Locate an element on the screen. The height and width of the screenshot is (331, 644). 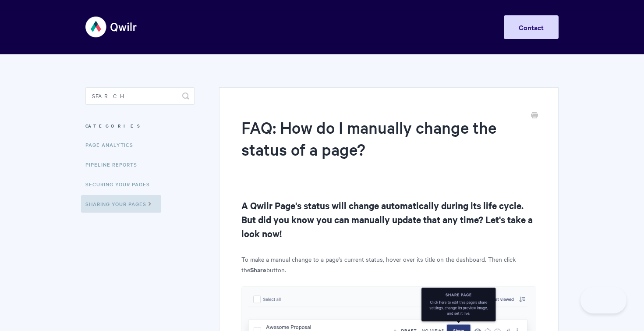
p: To make a manual change to a page's current status, hover over its title on the dashboard. Then c... is located at coordinates (389, 264).